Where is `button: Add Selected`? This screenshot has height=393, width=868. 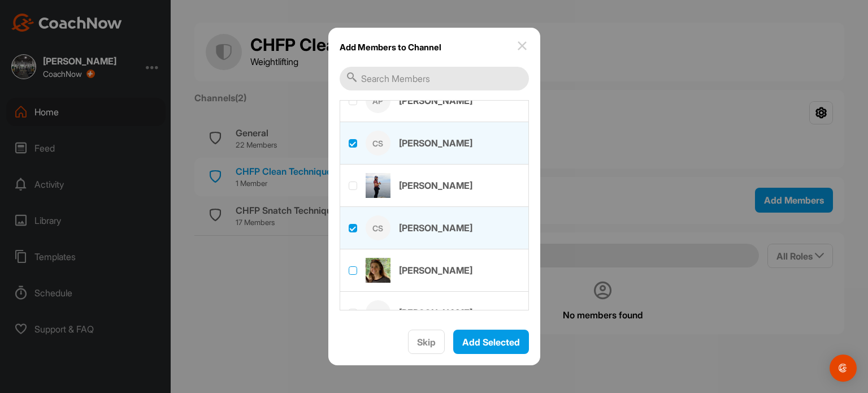 button: Add Selected is located at coordinates (491, 342).